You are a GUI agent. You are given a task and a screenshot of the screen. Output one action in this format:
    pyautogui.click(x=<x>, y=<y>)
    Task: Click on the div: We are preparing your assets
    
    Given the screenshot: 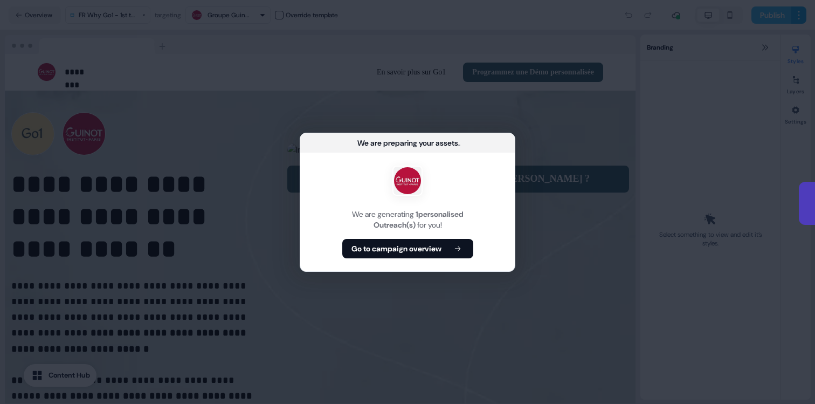 What is the action you would take?
    pyautogui.click(x=408, y=143)
    